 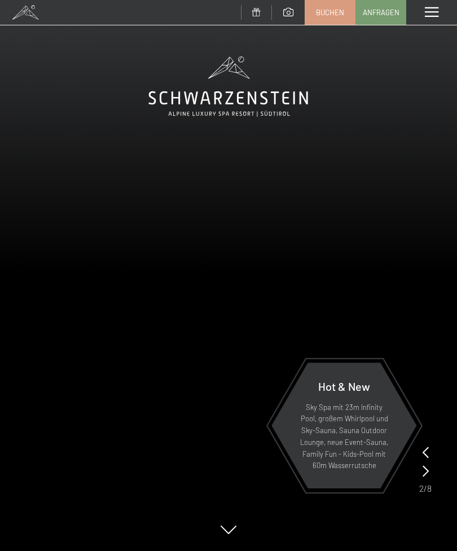 What do you see at coordinates (381, 12) in the screenshot?
I see `a: Anfragen` at bounding box center [381, 12].